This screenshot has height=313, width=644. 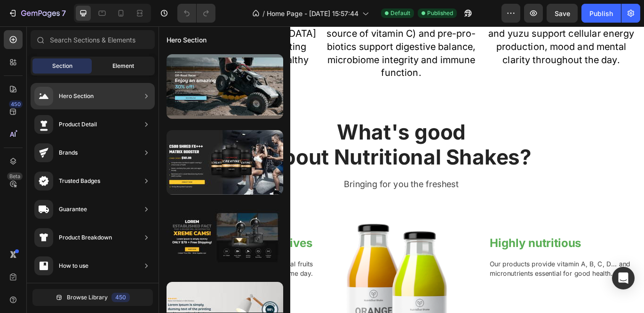 I want to click on span: Save, so click(x=563, y=13).